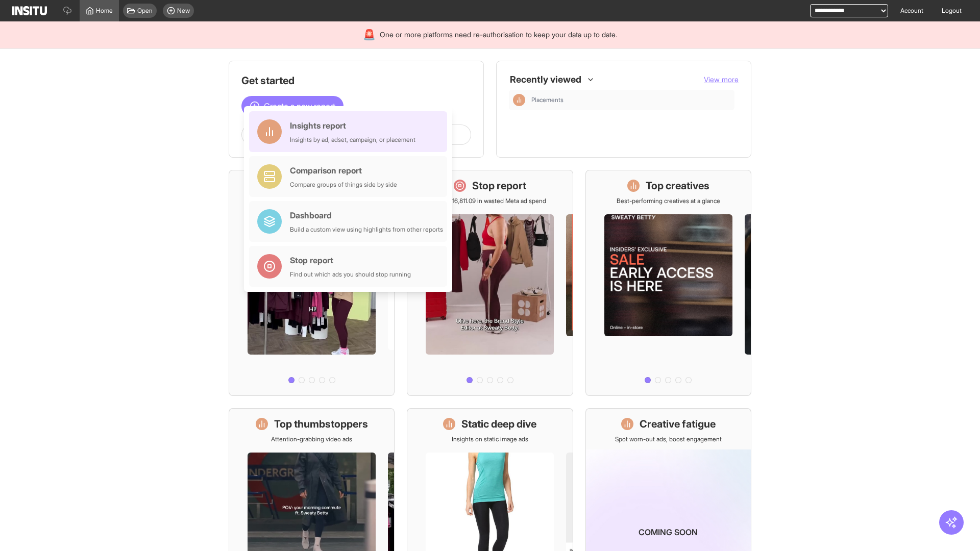  What do you see at coordinates (350, 260) in the screenshot?
I see `div: Stop report` at bounding box center [350, 260].